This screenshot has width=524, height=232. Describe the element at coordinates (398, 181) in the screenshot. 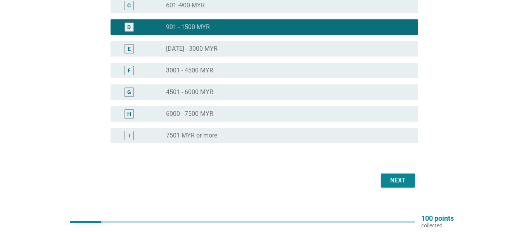

I see `div: Next` at that location.